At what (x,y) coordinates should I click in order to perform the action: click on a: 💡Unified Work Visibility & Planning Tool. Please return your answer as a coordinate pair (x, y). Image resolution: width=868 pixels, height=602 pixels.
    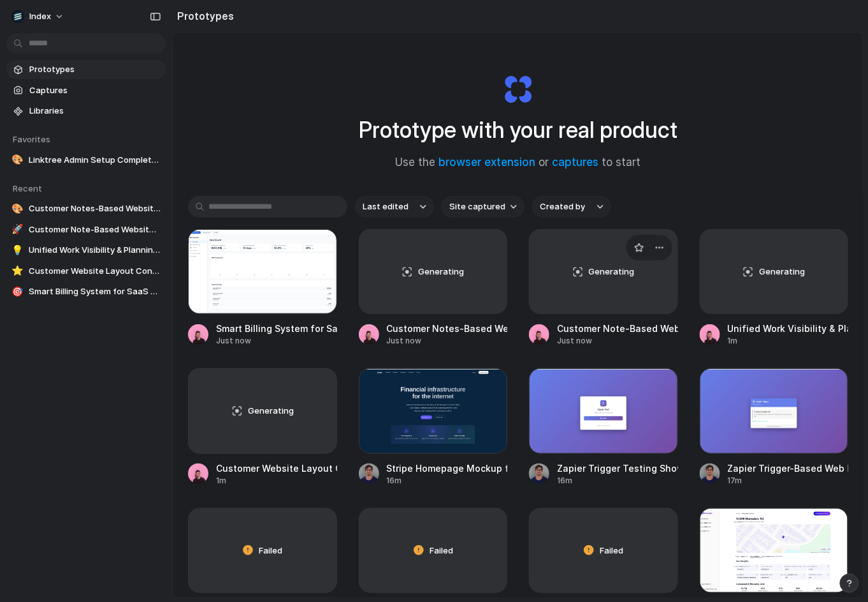
    Looking at the image, I should click on (86, 250).